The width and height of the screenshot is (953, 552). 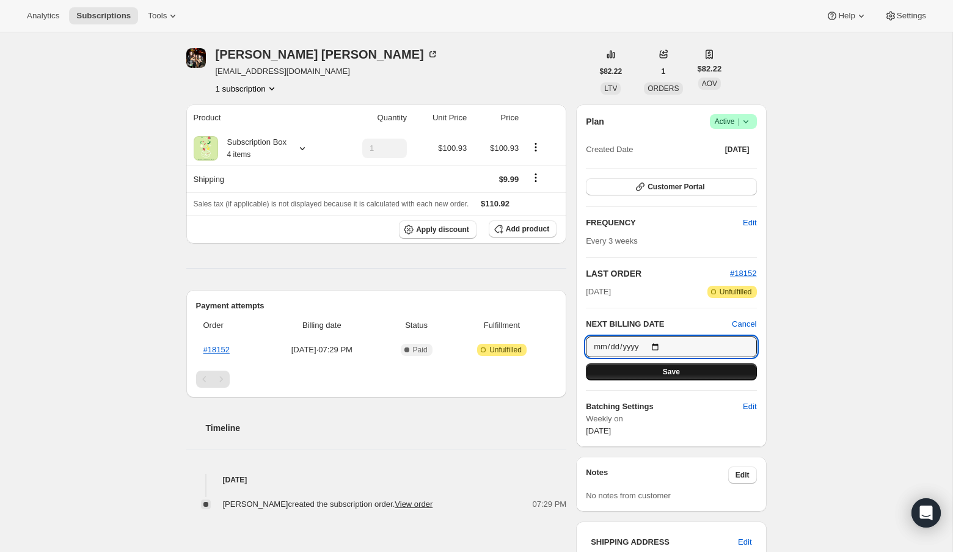 I want to click on span: Settings, so click(x=912, y=16).